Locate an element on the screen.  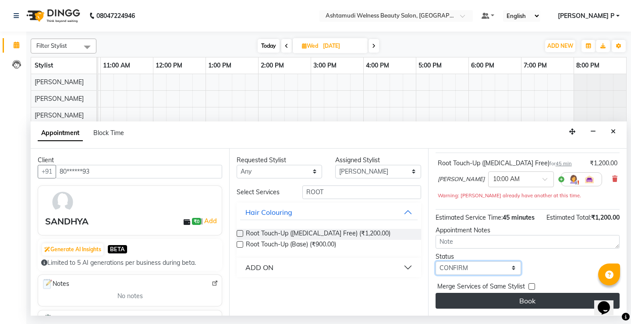
a: 4:00 PM is located at coordinates (377, 65).